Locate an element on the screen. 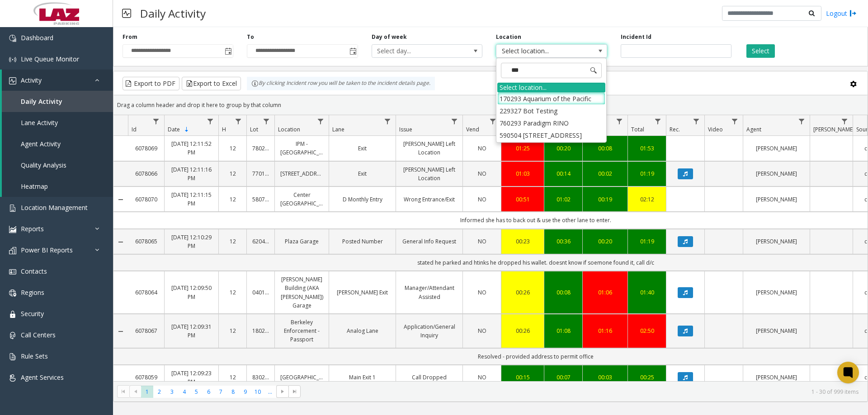 The height and width of the screenshot is (415, 868). div: 00:07 is located at coordinates (563, 377).